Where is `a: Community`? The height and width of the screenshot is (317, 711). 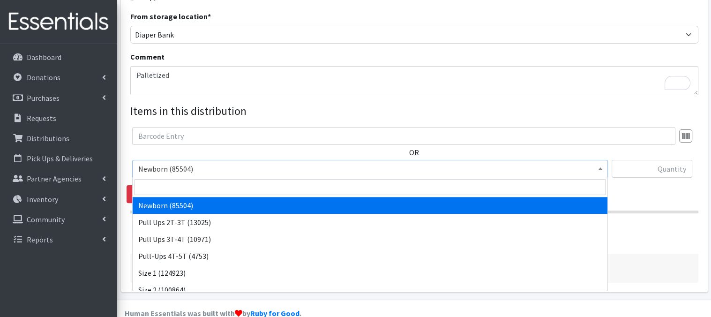 a: Community is located at coordinates (59, 219).